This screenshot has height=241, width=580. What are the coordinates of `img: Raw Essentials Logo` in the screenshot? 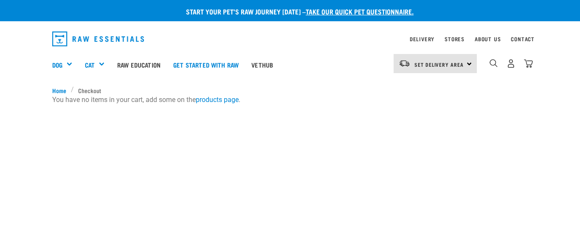 It's located at (98, 39).